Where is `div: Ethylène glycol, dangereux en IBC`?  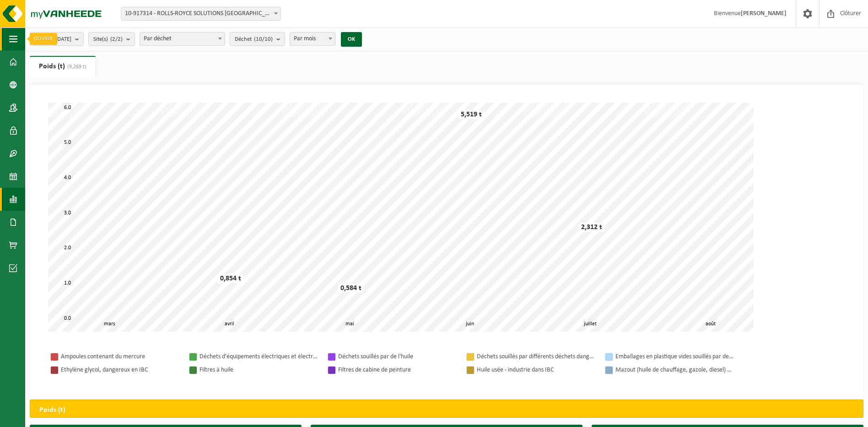 div: Ethylène glycol, dangereux en IBC is located at coordinates (120, 369).